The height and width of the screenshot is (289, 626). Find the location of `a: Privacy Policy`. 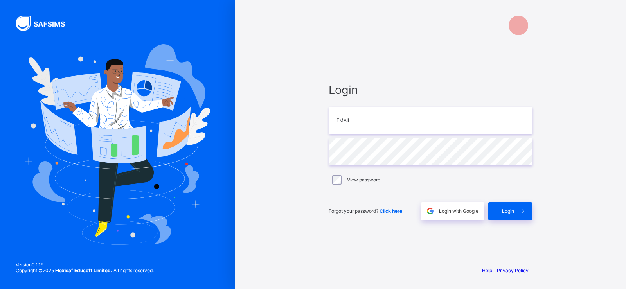

a: Privacy Policy is located at coordinates (513, 270).